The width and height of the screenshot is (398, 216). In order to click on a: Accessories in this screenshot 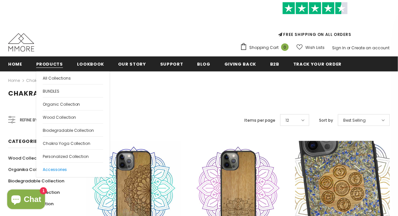, I will do `click(73, 169)`.